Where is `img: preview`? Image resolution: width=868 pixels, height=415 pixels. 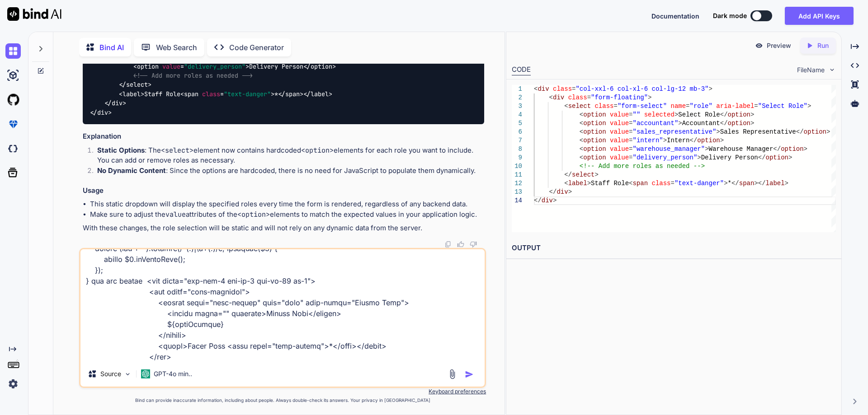
img: preview is located at coordinates (759, 45).